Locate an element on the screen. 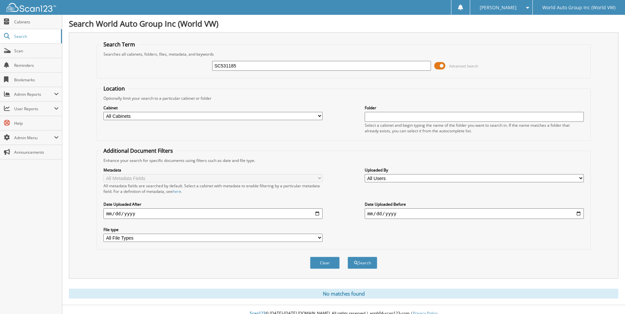 The height and width of the screenshot is (314, 625). span: Announcements is located at coordinates (36, 152).